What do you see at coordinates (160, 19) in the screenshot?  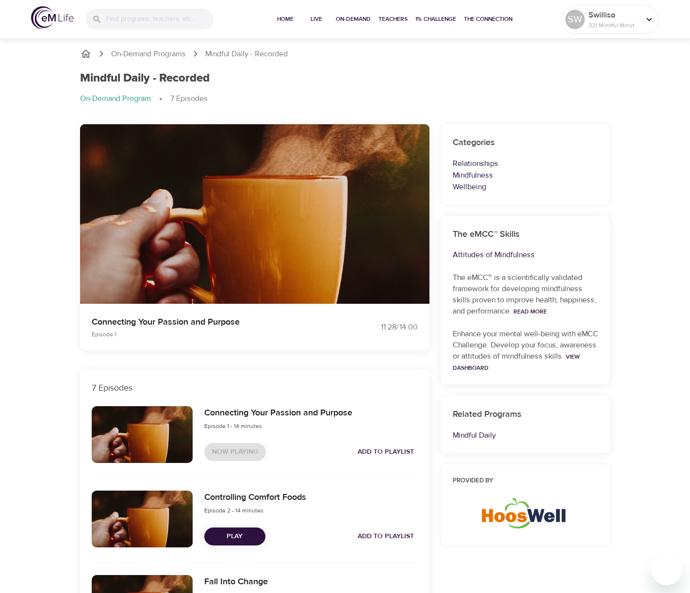 I see `input: Find programs, teachers, etc...` at bounding box center [160, 19].